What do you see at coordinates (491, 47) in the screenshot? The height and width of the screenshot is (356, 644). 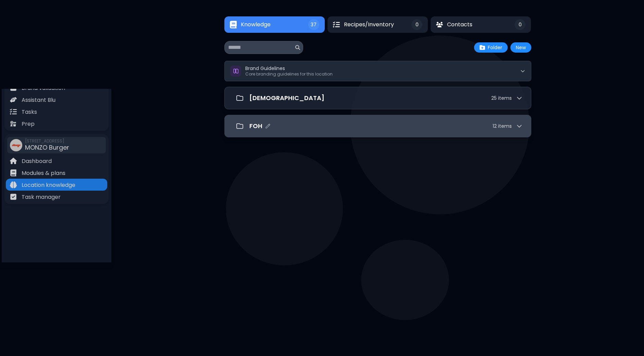 I see `button: Folder` at bounding box center [491, 47].